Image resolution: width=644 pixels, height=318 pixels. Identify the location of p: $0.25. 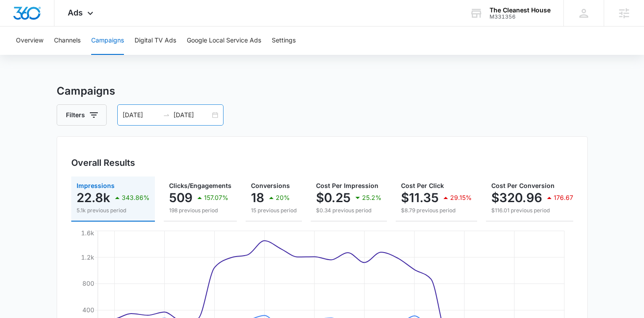
(333, 198).